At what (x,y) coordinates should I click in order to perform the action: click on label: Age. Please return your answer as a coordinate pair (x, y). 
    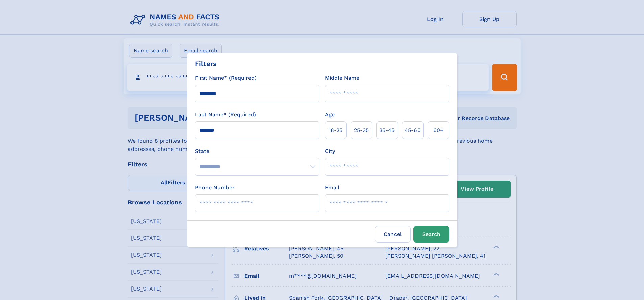
    Looking at the image, I should click on (329, 115).